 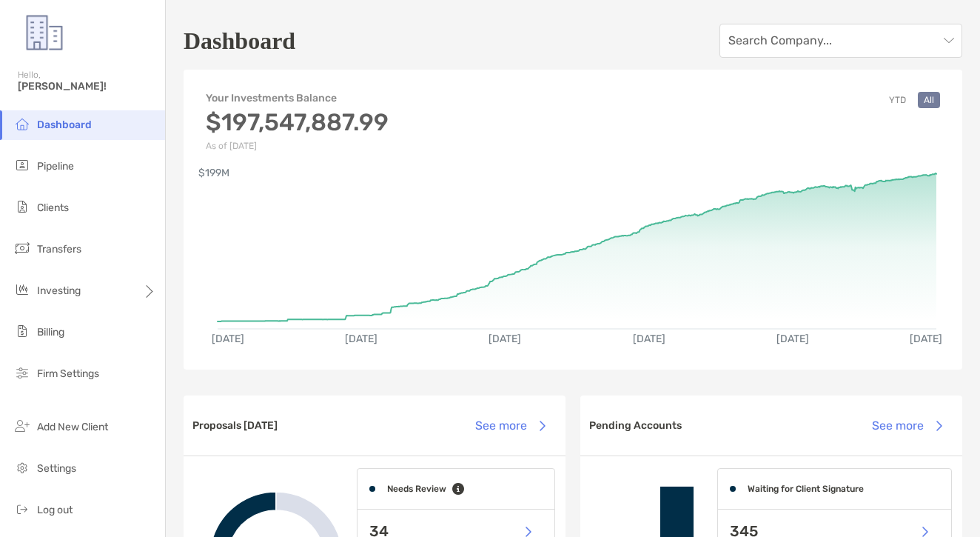 What do you see at coordinates (22, 426) in the screenshot?
I see `img: add_new_client icon` at bounding box center [22, 426].